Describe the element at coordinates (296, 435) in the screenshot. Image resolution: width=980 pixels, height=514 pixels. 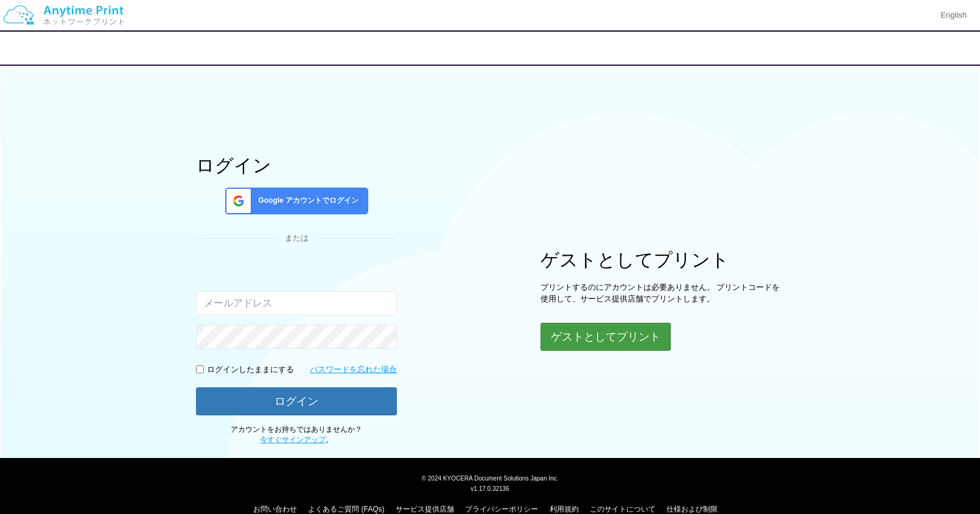
I see `p: アカウントをお持ちではありませんか？` at that location.